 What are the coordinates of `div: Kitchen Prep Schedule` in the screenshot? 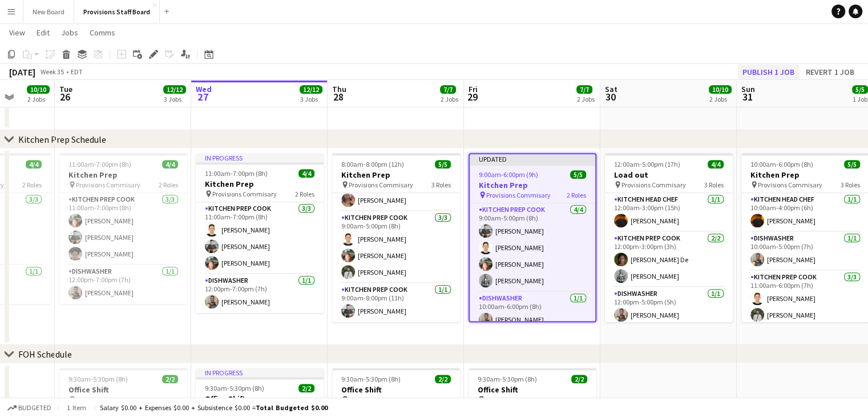 It's located at (62, 139).